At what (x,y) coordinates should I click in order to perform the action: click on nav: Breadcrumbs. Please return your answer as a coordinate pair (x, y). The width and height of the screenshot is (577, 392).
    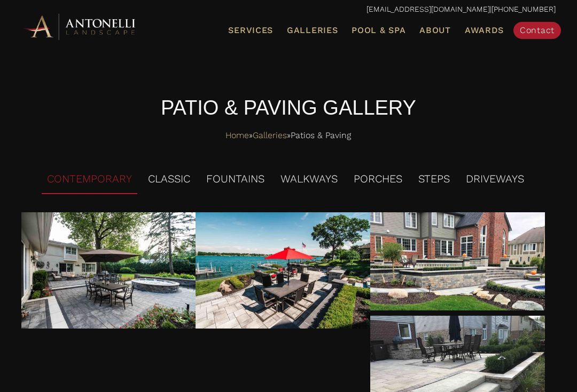
    Looking at the image, I should click on (288, 136).